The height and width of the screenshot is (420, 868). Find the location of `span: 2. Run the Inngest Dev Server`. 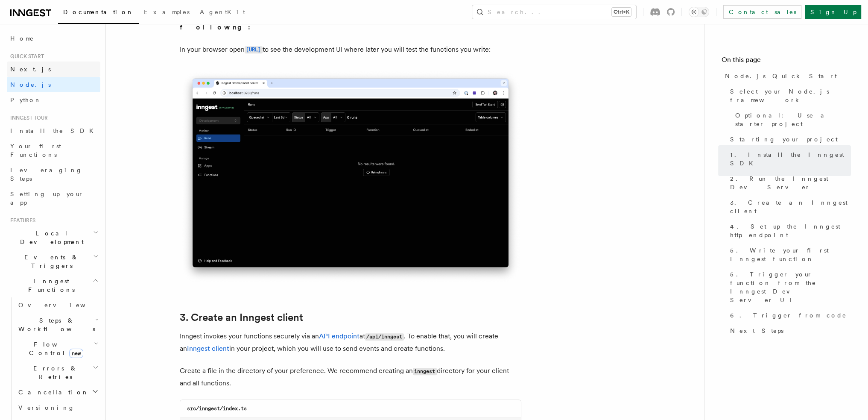

span: 2. Run the Inngest Dev Server is located at coordinates (790, 183).